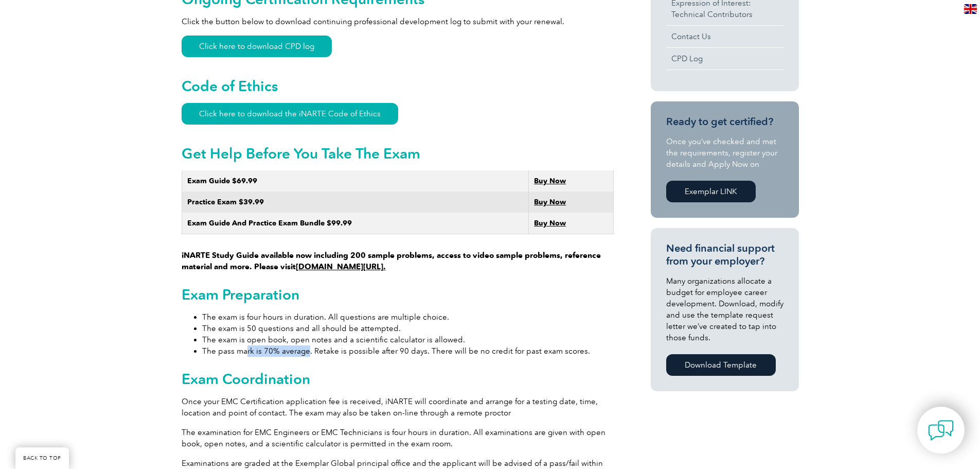 The width and height of the screenshot is (980, 469). I want to click on a: CPD Log, so click(725, 58).